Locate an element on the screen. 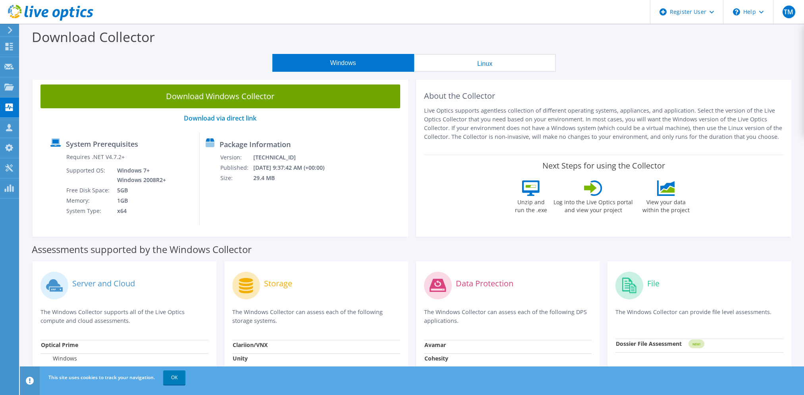 This screenshot has height=395, width=804. label: Server and Cloud is located at coordinates (104, 284).